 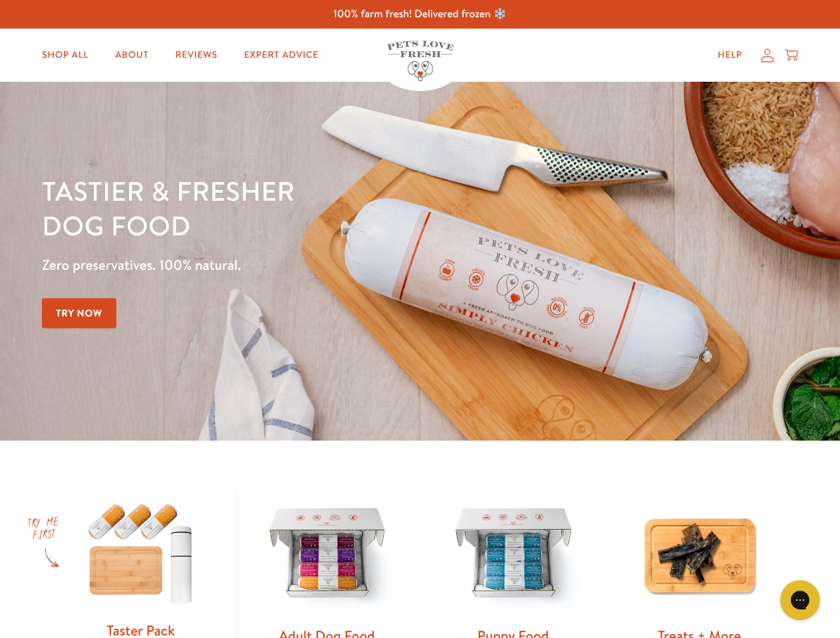 I want to click on img: Pets Love Fresh, so click(x=420, y=61).